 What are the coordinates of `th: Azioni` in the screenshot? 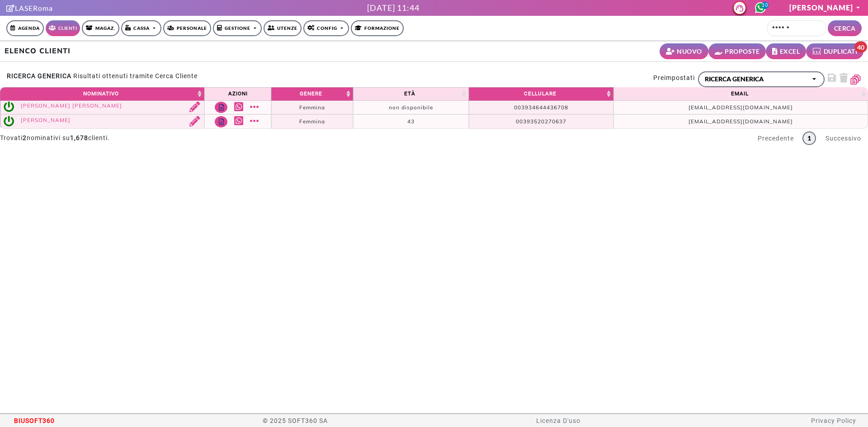 It's located at (238, 94).